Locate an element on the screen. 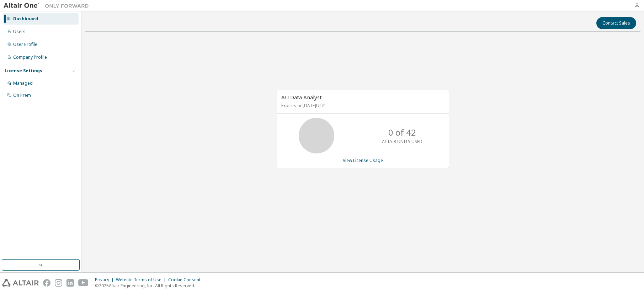  div: Cookie Consent is located at coordinates (187, 279).